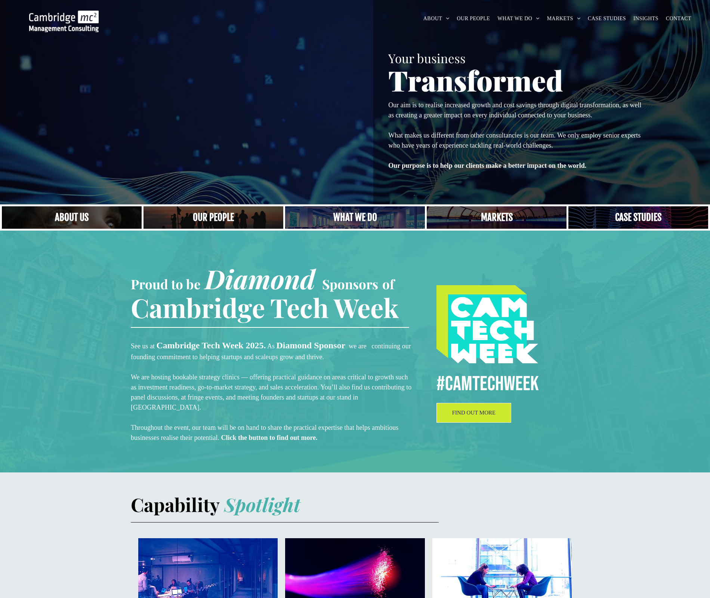 Image resolution: width=710 pixels, height=598 pixels. Describe the element at coordinates (515, 110) in the screenshot. I see `span: Our aim is to realise increased growth and cost savings through digital transformation, as well a...` at that location.